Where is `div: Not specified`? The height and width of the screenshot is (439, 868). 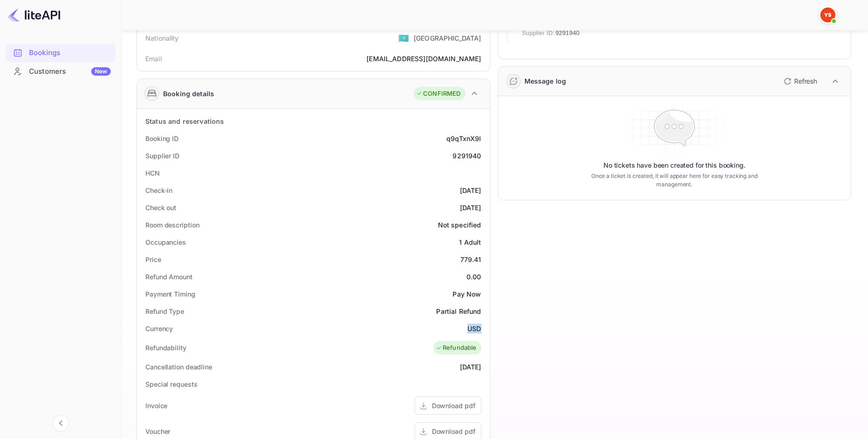
div: Not specified is located at coordinates (459, 225).